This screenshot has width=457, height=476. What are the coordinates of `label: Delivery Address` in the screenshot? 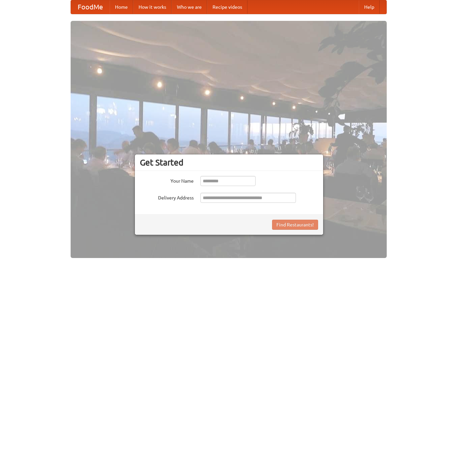 It's located at (167, 197).